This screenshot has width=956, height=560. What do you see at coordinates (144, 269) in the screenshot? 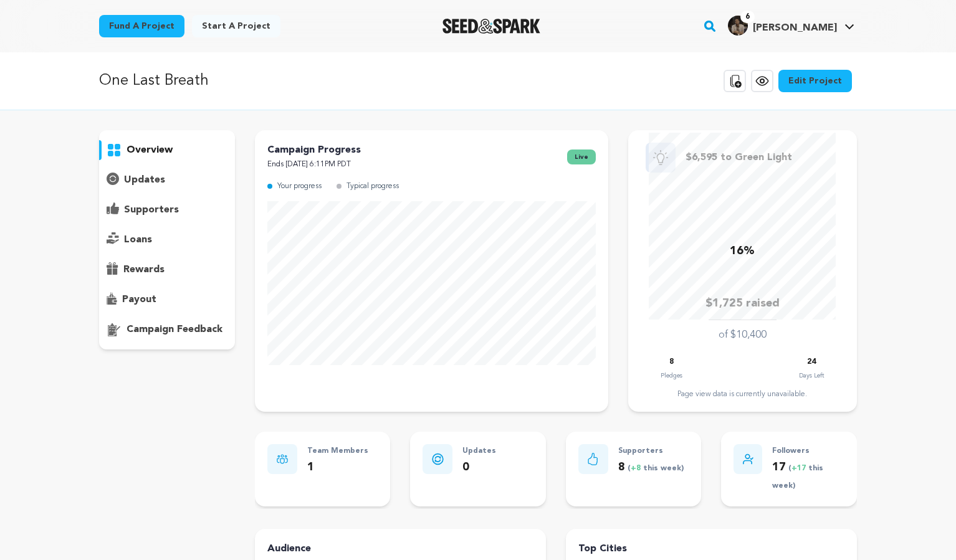
I see `p: rewards` at bounding box center [144, 269].